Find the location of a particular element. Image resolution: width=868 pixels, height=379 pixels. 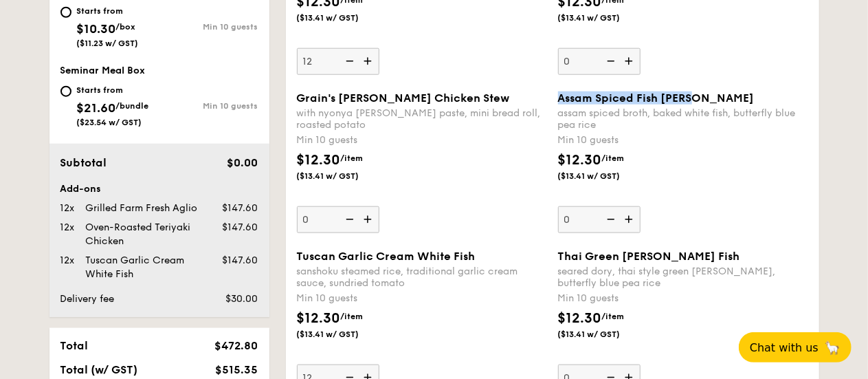

span: Subtotal is located at coordinates (84, 162).